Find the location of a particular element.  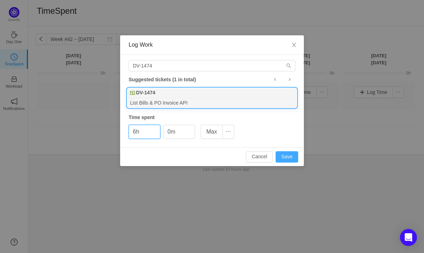

button: Max is located at coordinates (211, 132).